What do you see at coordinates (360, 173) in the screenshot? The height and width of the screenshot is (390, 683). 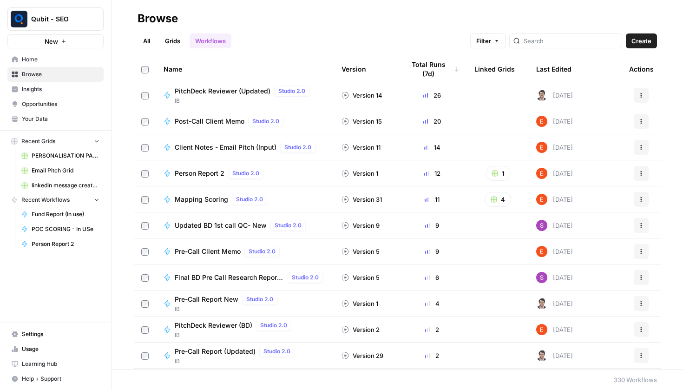 I see `div: Version 1` at bounding box center [360, 173].